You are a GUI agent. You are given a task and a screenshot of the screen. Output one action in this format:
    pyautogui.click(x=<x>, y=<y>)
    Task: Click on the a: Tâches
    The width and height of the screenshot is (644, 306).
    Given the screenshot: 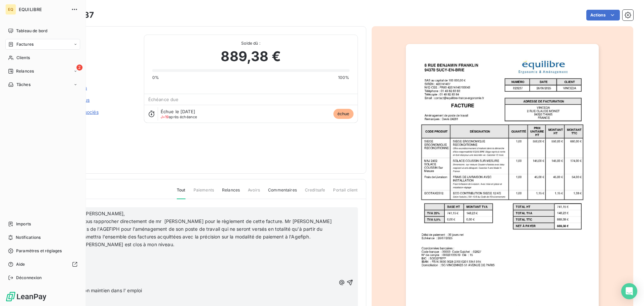 What is the action you would take?
    pyautogui.click(x=43, y=85)
    